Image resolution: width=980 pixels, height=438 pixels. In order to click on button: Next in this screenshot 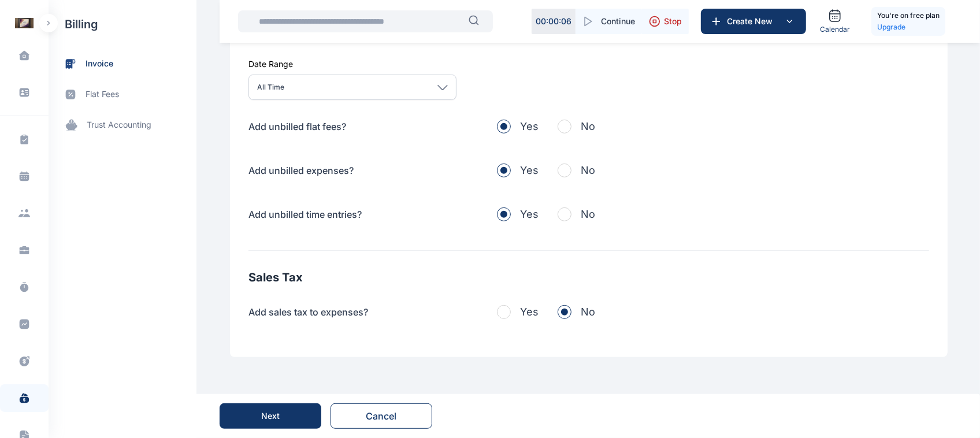, I will do `click(270, 416)`.